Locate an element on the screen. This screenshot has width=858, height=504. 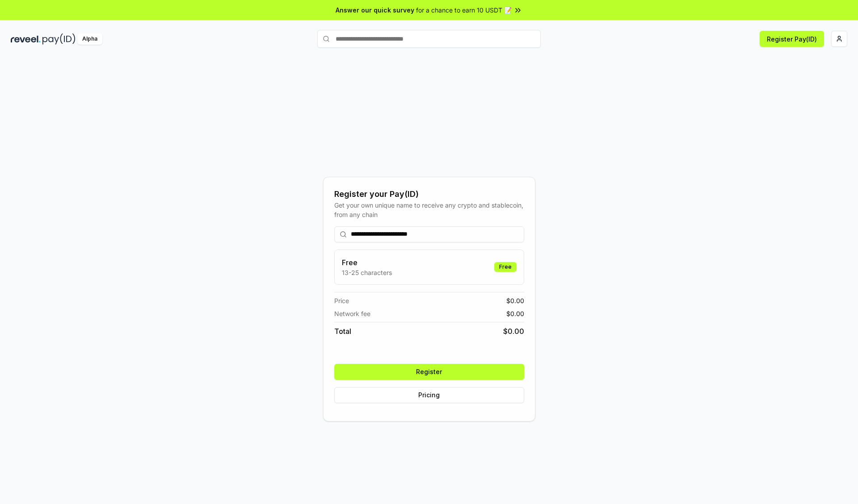
img: pay_id is located at coordinates (59, 39).